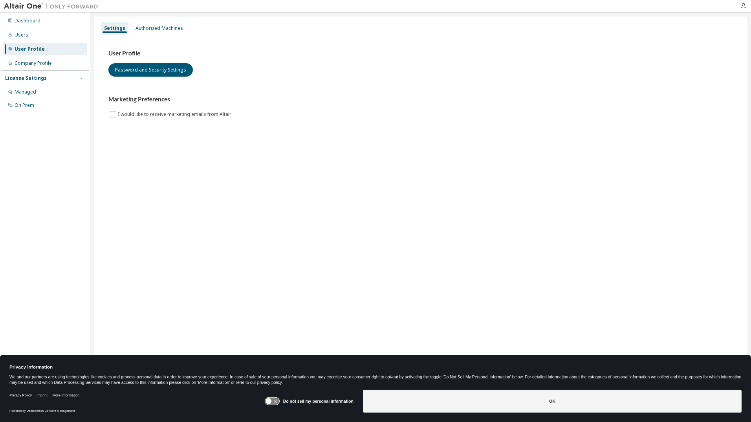 The width and height of the screenshot is (751, 422). What do you see at coordinates (53, 6) in the screenshot?
I see `img: Altair One` at bounding box center [53, 6].